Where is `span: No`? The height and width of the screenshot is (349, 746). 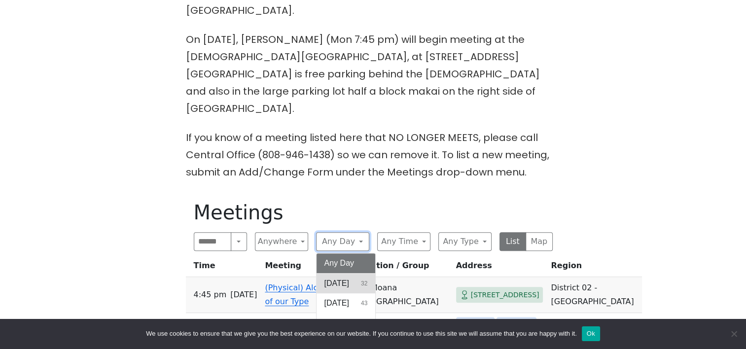
span: No is located at coordinates (734, 334).